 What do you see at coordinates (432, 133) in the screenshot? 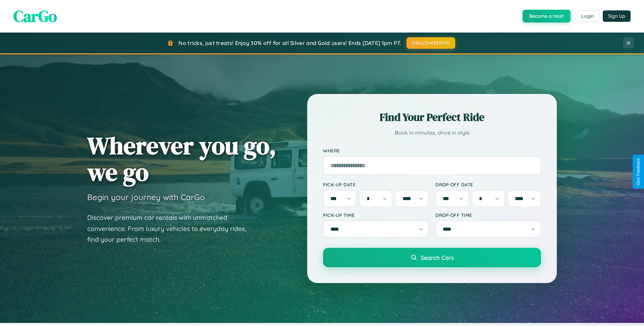
I see `p: Book in minutes, drive in style` at bounding box center [432, 133].